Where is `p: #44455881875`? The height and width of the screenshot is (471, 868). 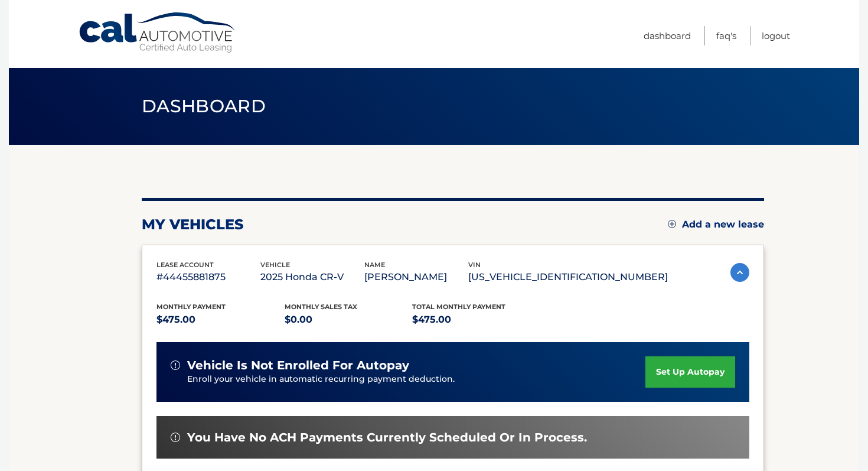 p: #44455881875 is located at coordinates (208, 277).